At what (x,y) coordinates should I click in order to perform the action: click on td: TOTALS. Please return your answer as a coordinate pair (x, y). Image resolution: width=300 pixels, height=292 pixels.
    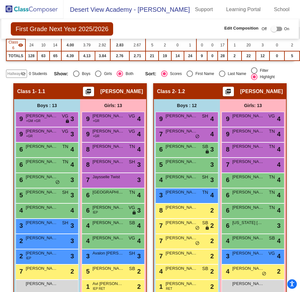
    Looking at the image, I should click on (16, 56).